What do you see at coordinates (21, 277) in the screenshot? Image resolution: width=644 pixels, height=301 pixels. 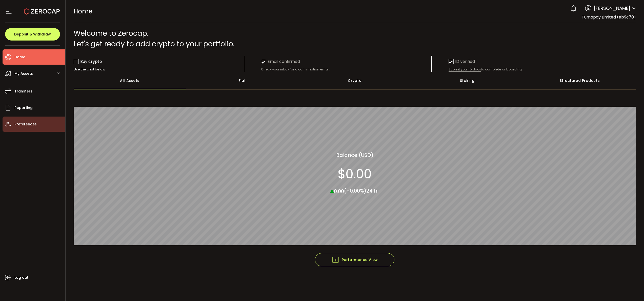 I see `span: Log out` at bounding box center [21, 277].